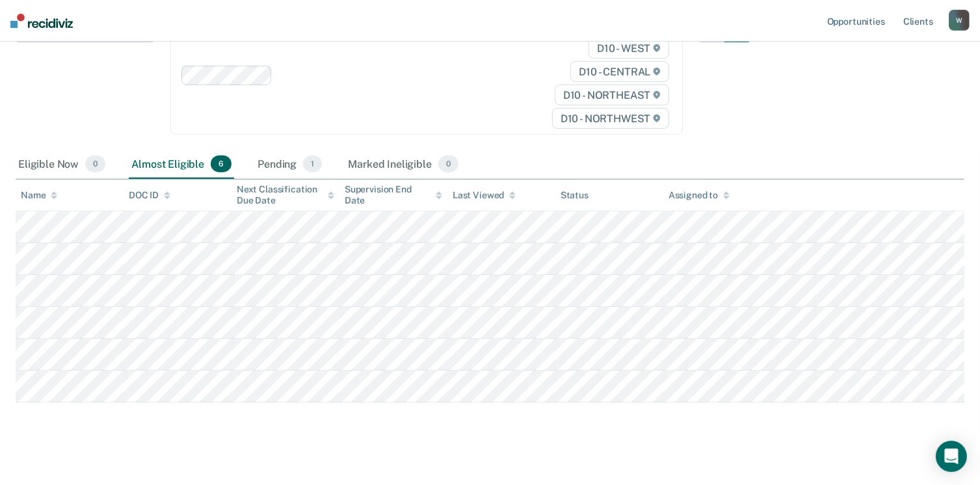  What do you see at coordinates (612, 95) in the screenshot?
I see `span: D10 - NORTHEAST` at bounding box center [612, 95].